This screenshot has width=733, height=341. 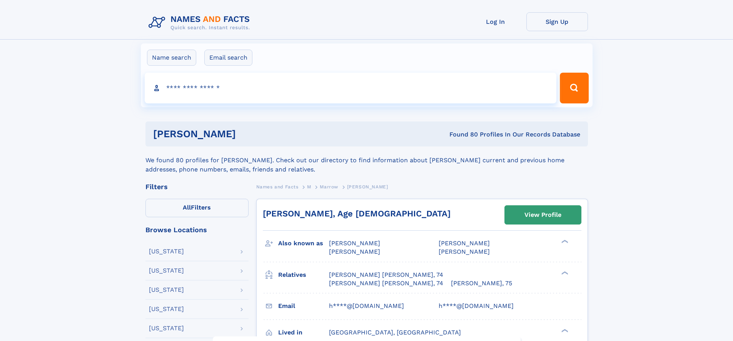 What do you see at coordinates (201, 23) in the screenshot?
I see `img: Logo Names and Facts` at bounding box center [201, 23].